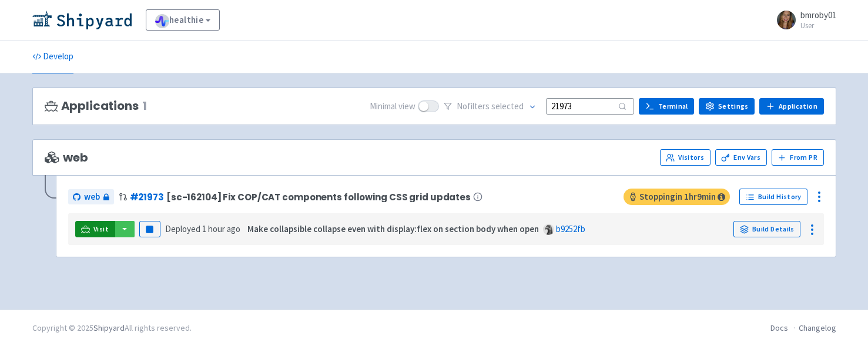 The image size is (868, 346). Describe the element at coordinates (101, 229) in the screenshot. I see `span: Visit` at that location.